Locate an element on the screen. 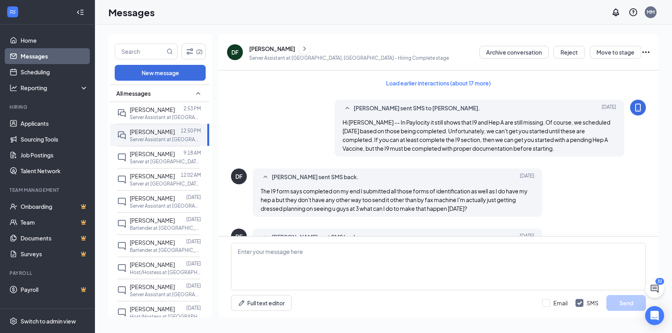 Image resolution: width=672 pixels, height=333 pixels. svg: ChatActive is located at coordinates (655, 289).